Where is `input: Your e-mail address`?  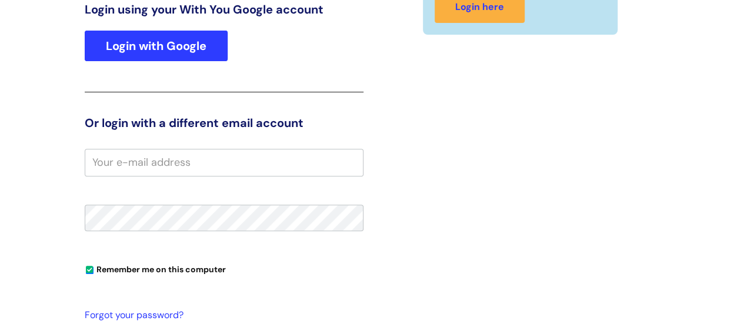 input: Your e-mail address is located at coordinates (224, 162).